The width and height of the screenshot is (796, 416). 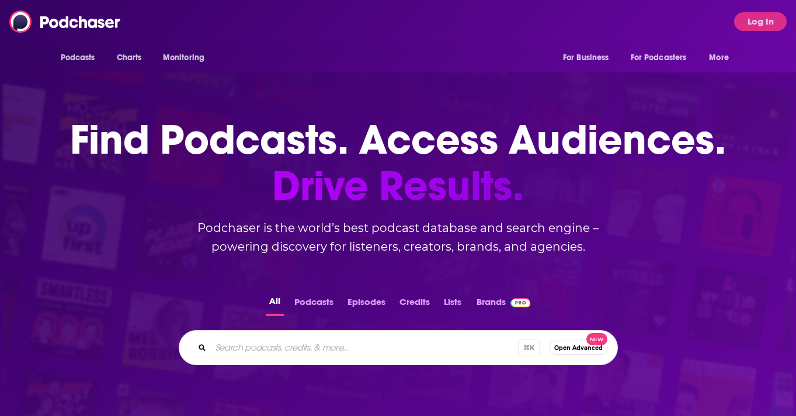 I want to click on button: Open AdvancedNew, so click(x=578, y=347).